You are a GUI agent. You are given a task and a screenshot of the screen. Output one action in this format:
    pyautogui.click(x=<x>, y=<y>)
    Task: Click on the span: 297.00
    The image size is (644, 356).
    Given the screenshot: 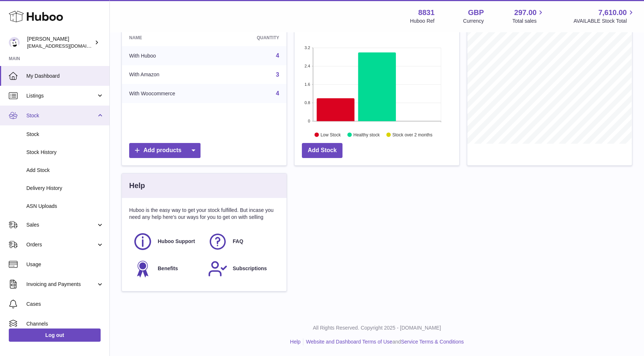 What is the action you would take?
    pyautogui.click(x=525, y=12)
    